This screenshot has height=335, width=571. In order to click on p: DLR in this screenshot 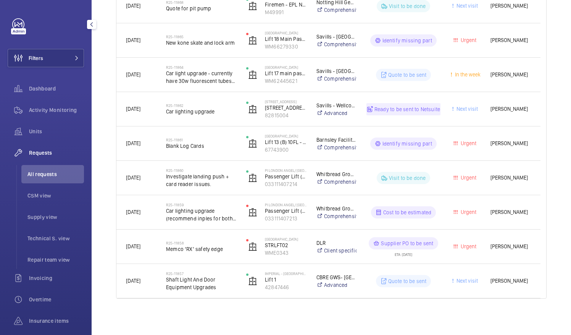, I will do `click(336, 243)`.